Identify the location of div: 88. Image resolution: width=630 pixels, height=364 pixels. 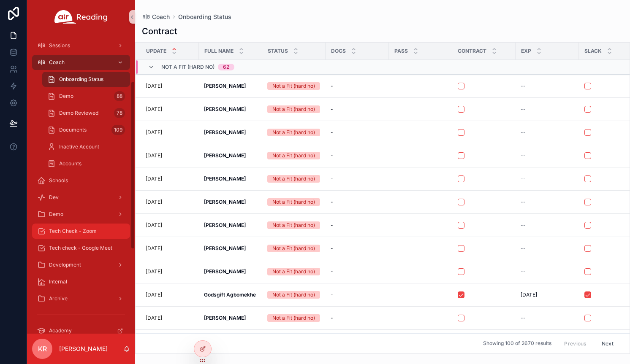
(120, 96).